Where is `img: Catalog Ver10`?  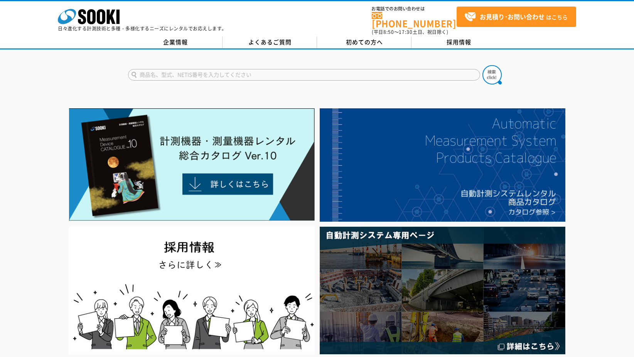
img: Catalog Ver10 is located at coordinates (192, 165).